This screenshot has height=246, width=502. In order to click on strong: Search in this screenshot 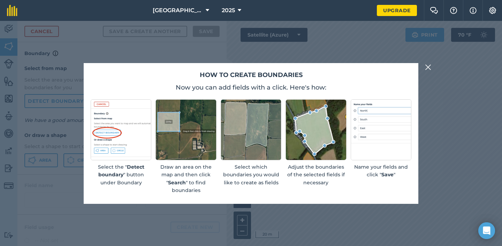, I will do `click(177, 183)`.